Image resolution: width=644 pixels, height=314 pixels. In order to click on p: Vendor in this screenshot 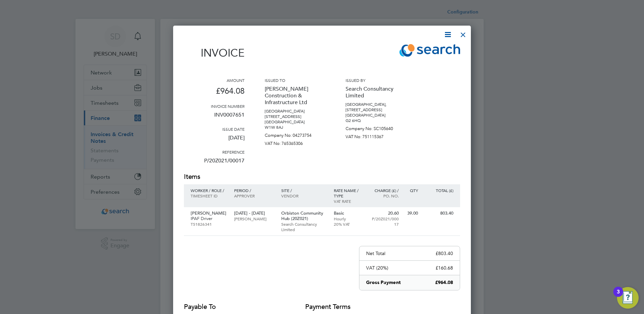, I will do `click(304, 196)`.